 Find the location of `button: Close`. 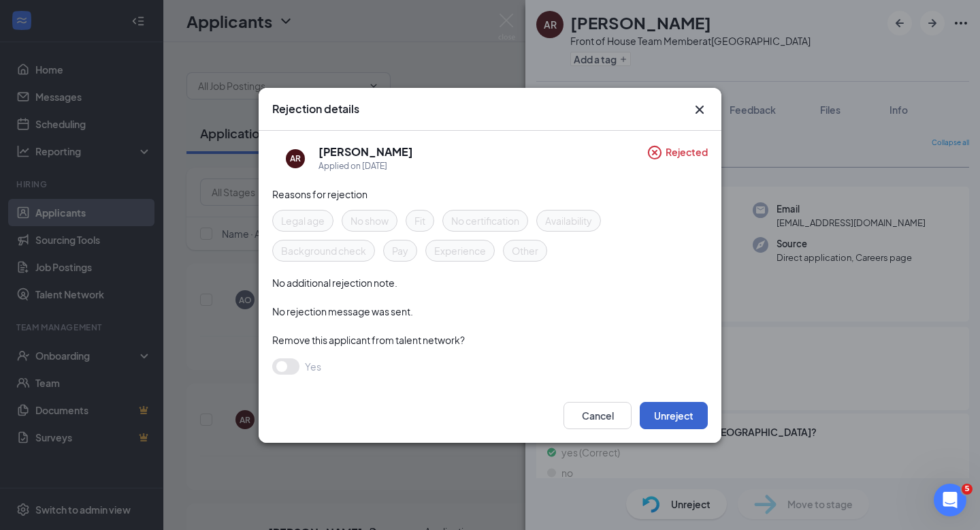

button: Close is located at coordinates (699, 110).